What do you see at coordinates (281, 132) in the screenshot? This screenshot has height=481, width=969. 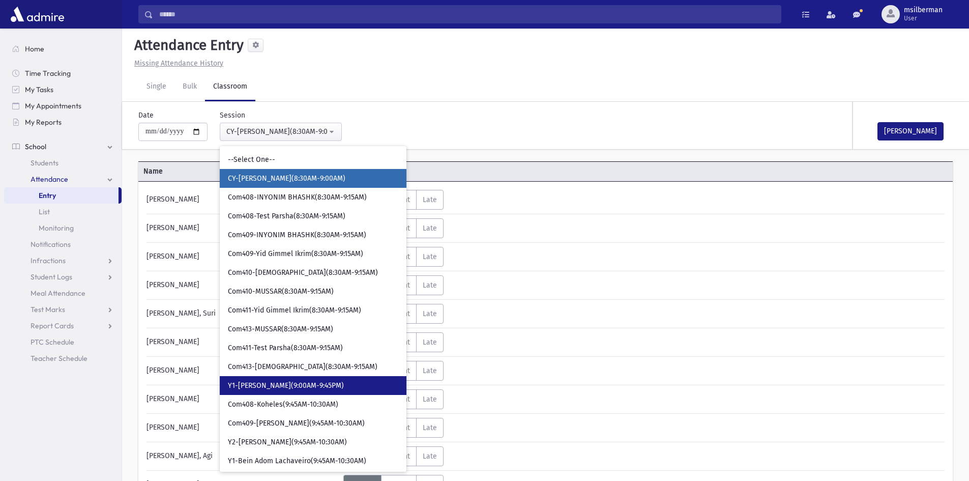 I see `button: CY-Davenig(8:30AM-9:00AM)` at bounding box center [281, 132].